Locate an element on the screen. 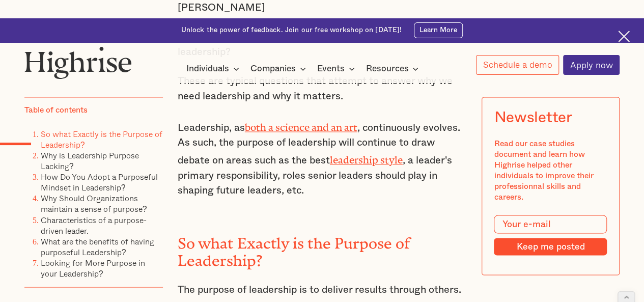  input: Keep me posted is located at coordinates (550, 246).